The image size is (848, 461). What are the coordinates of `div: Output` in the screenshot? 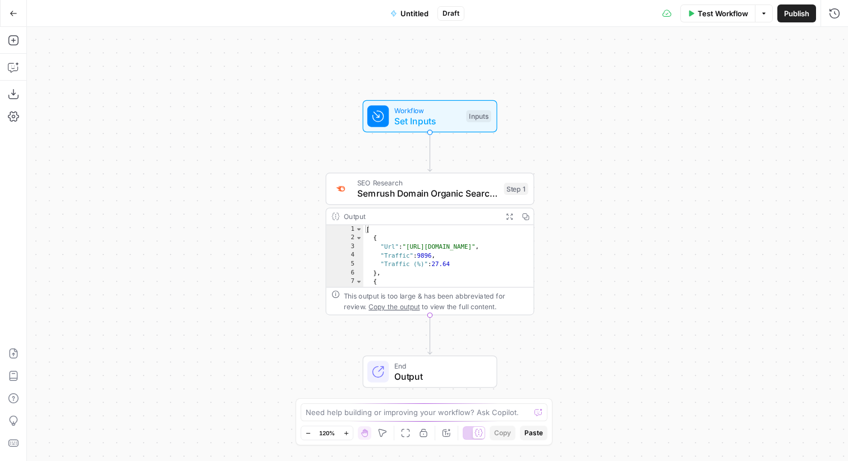 It's located at (420, 216).